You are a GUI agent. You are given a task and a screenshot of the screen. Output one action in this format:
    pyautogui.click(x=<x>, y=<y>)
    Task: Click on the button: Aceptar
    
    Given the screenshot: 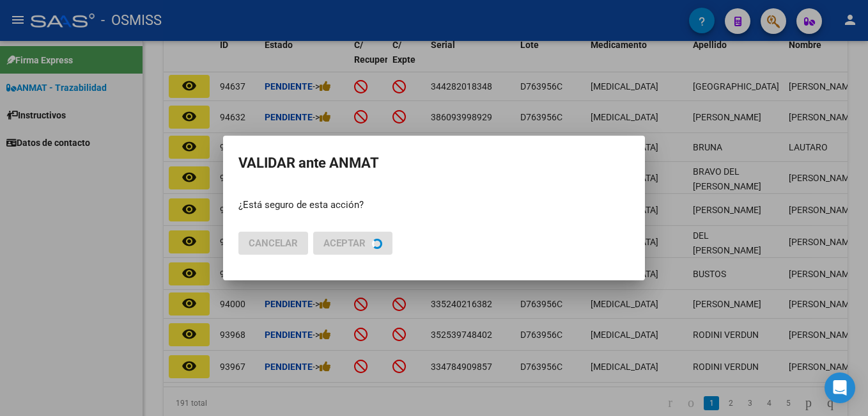 What is the action you would take?
    pyautogui.click(x=353, y=243)
    